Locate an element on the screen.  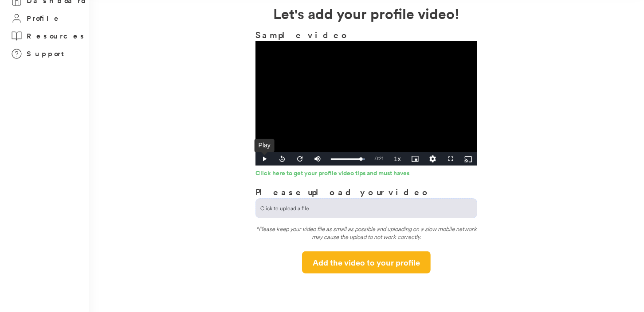
h3: Profile is located at coordinates (44, 18).